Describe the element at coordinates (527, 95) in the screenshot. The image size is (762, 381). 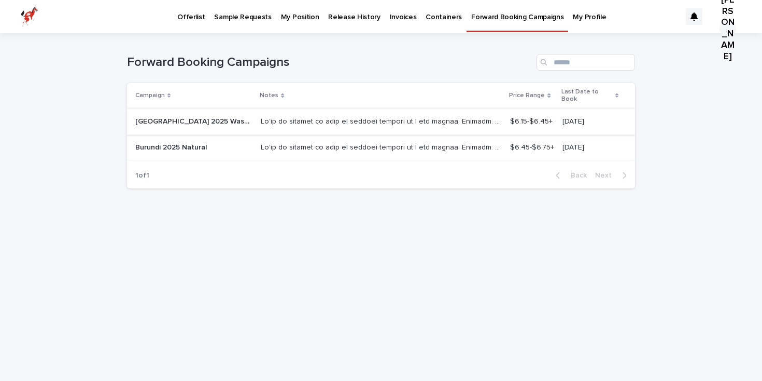
I see `p: Price Range` at that location.